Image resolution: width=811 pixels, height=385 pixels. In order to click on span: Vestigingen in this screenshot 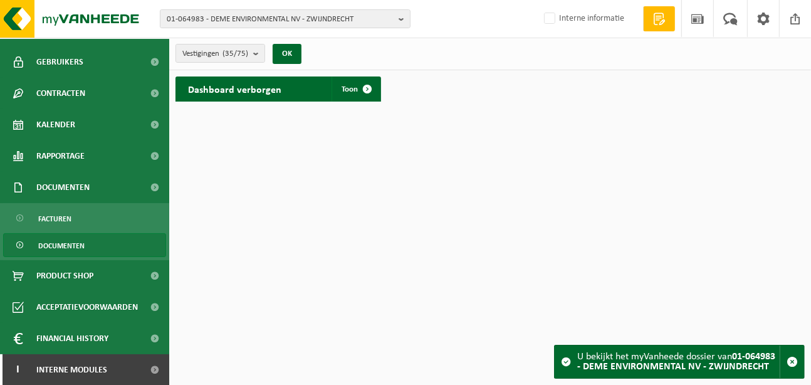, I will do `click(215, 54)`.